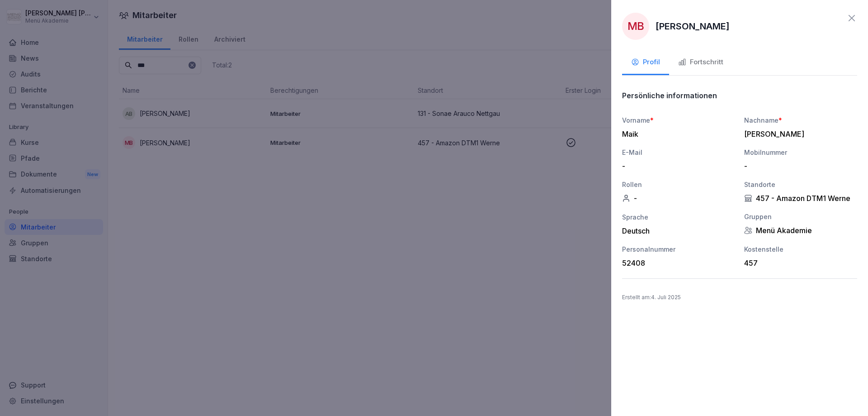 This screenshot has height=416, width=868. What do you see at coordinates (700, 62) in the screenshot?
I see `div: Fortschritt` at bounding box center [700, 62].